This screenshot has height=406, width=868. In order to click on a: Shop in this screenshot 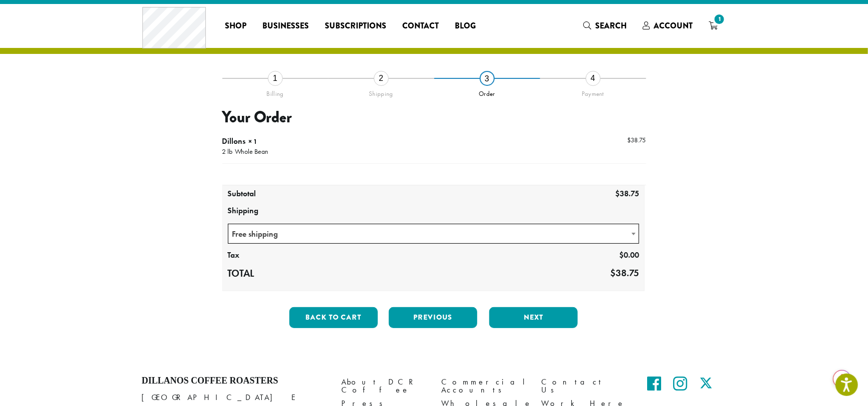, I will do `click(236, 26)`.